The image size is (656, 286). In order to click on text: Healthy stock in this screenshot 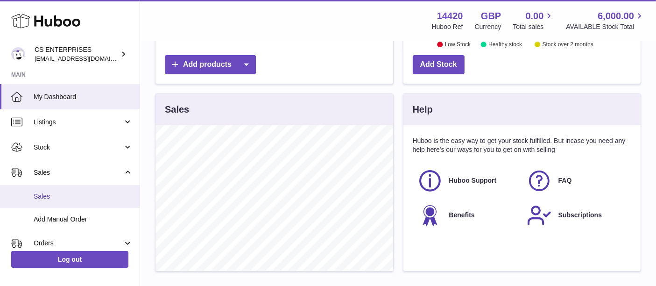, I will do `click(505, 44)`.